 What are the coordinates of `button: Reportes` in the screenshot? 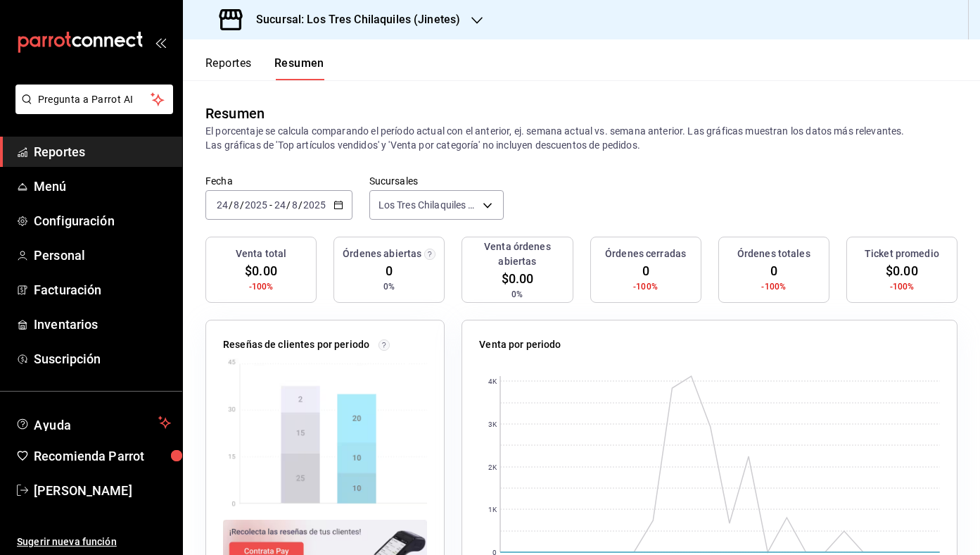 It's located at (229, 68).